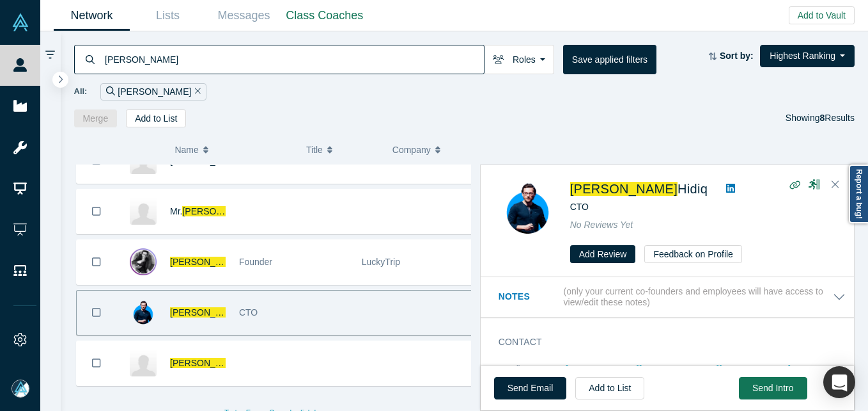  I want to click on button: Name, so click(233, 150).